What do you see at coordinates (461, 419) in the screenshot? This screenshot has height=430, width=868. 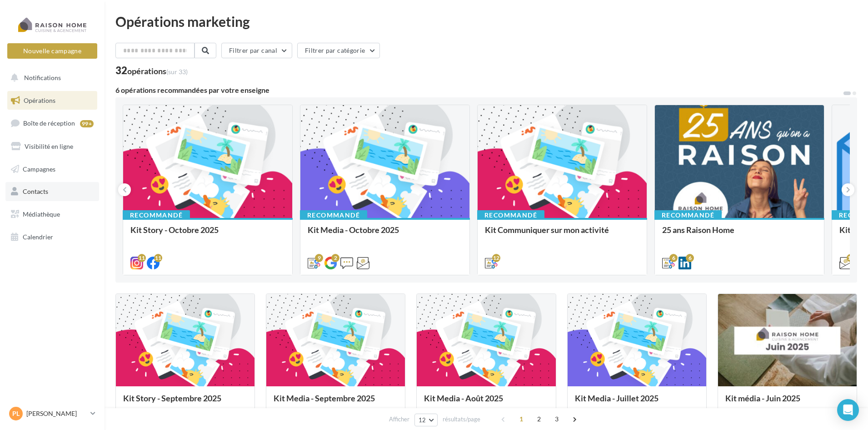 I see `span: résultats/page` at bounding box center [461, 419].